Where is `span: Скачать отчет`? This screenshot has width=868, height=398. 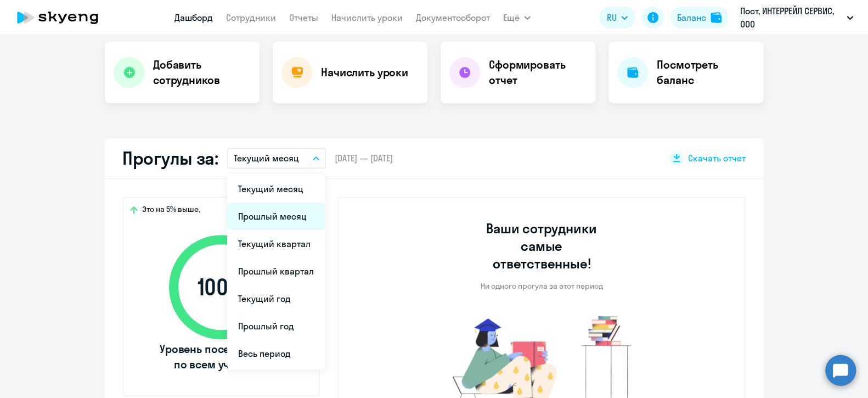 span: Скачать отчет is located at coordinates (717, 158).